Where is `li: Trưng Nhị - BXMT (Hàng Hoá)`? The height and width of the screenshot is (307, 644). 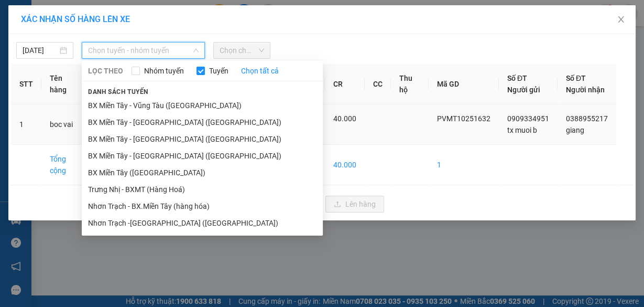
li: Trưng Nhị - BXMT (Hàng Hoá) is located at coordinates (202, 189).